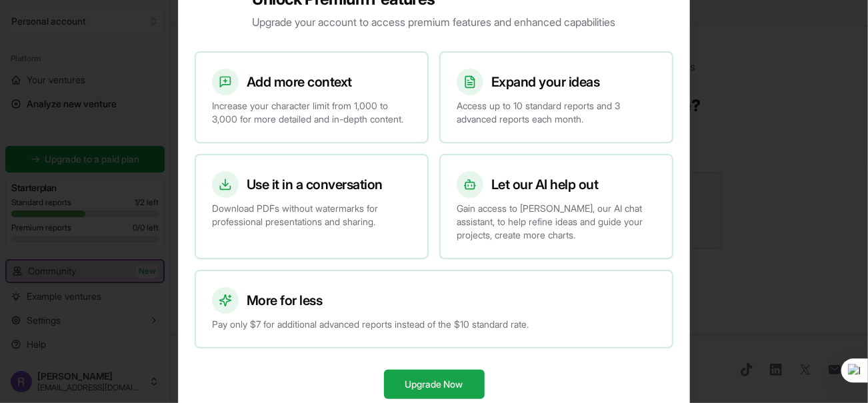 The width and height of the screenshot is (868, 403). What do you see at coordinates (545, 82) in the screenshot?
I see `h3: Expand your ideas` at bounding box center [545, 82].